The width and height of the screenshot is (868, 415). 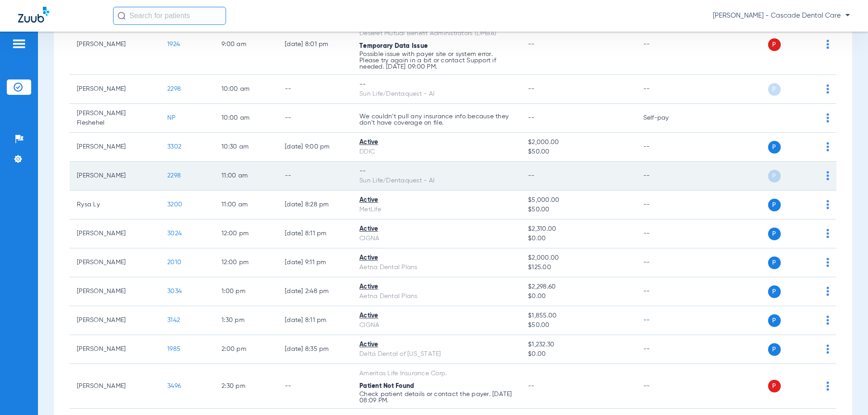 I want to click on span: Temporary Data Issue, so click(x=393, y=46).